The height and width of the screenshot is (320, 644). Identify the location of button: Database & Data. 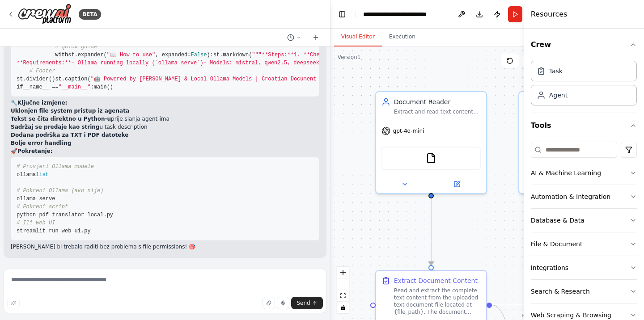
(584, 220).